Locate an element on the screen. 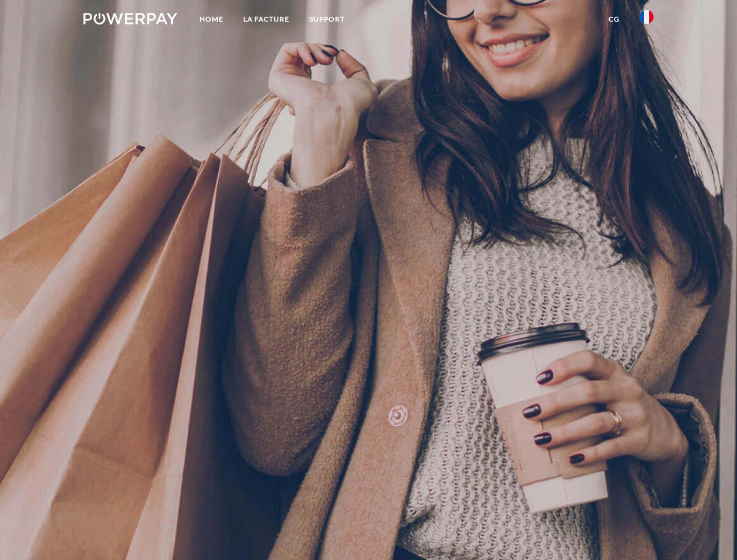 This screenshot has height=560, width=737. a: CG is located at coordinates (614, 20).